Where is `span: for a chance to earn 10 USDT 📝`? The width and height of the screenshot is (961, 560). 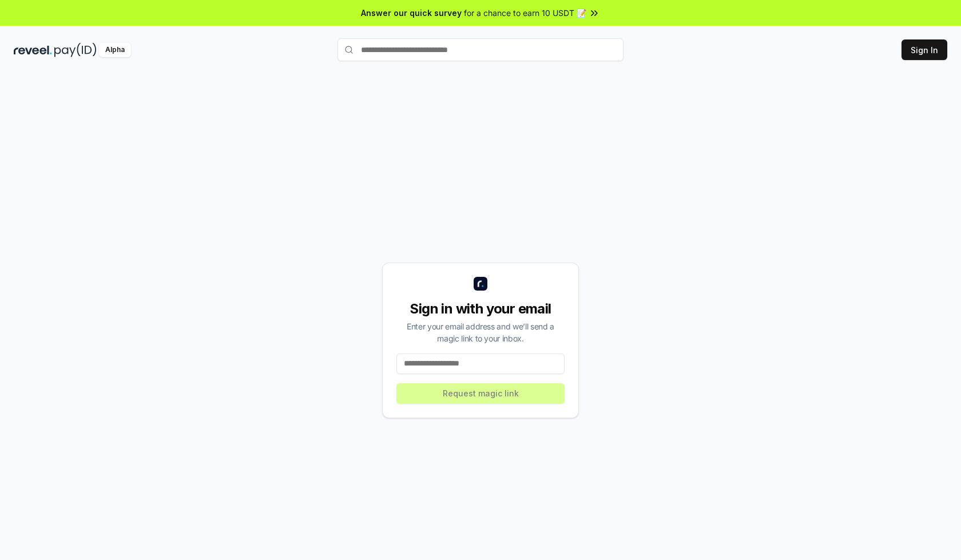
span: for a chance to earn 10 USDT 📝 is located at coordinates (525, 13).